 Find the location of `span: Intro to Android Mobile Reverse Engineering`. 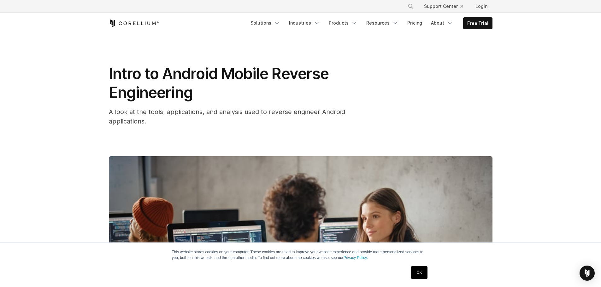

span: Intro to Android Mobile Reverse Engineering is located at coordinates (218, 83).